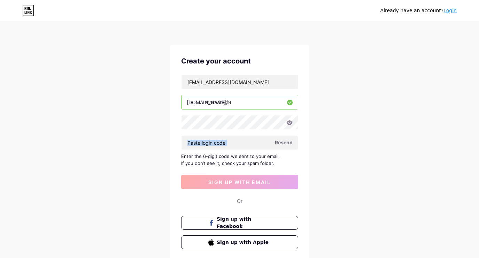  Describe the element at coordinates (239, 222) in the screenshot. I see `button: Sign up with Facebook` at that location.